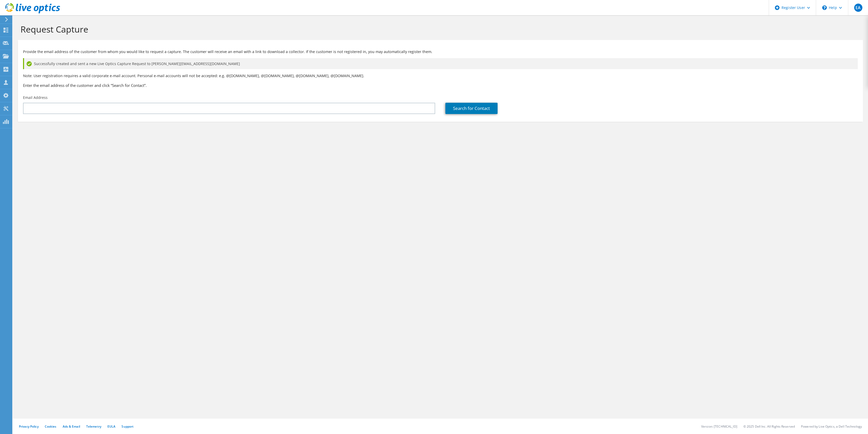  I want to click on h3: Enter the email address of the customer and click “Search for Contact”., so click(441, 86).